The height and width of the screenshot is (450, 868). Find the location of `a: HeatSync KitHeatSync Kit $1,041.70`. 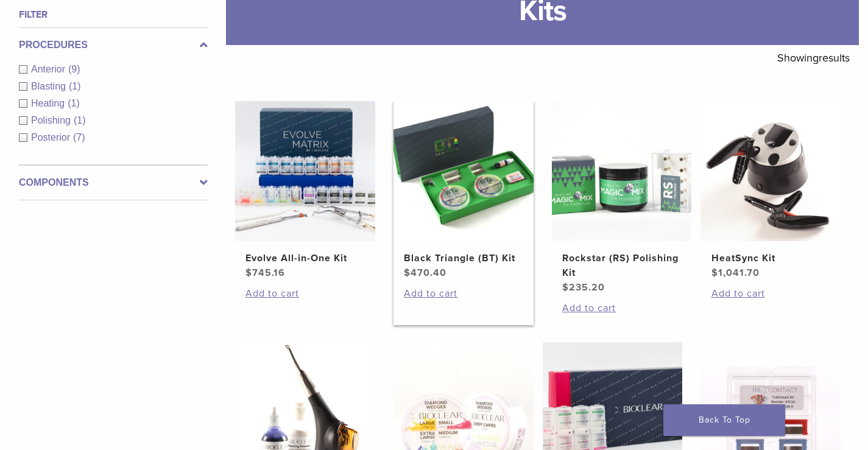

a: HeatSync KitHeatSync Kit $1,041.70 is located at coordinates (771, 190).